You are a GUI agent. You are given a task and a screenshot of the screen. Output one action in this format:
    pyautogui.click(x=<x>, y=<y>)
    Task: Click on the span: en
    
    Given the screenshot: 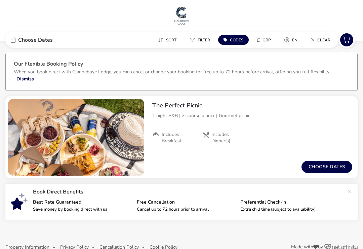 What is the action you would take?
    pyautogui.click(x=295, y=40)
    